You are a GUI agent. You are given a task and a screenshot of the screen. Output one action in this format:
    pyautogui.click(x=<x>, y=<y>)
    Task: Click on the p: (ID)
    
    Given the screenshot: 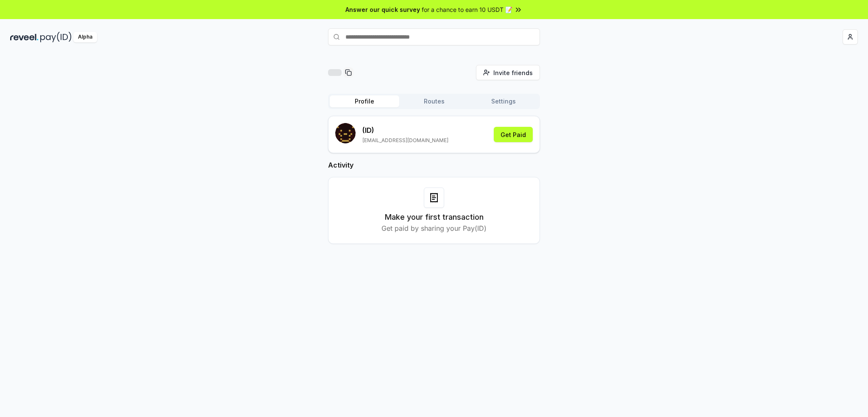 What is the action you would take?
    pyautogui.click(x=405, y=130)
    